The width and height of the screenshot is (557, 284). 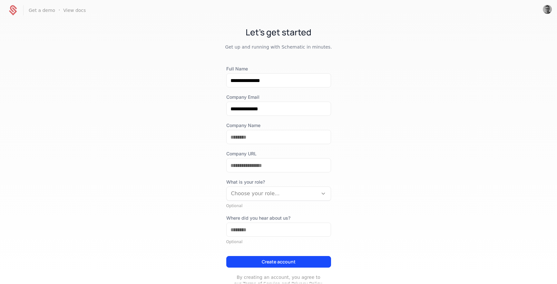 What do you see at coordinates (278, 262) in the screenshot?
I see `button: Create account` at bounding box center [278, 262].